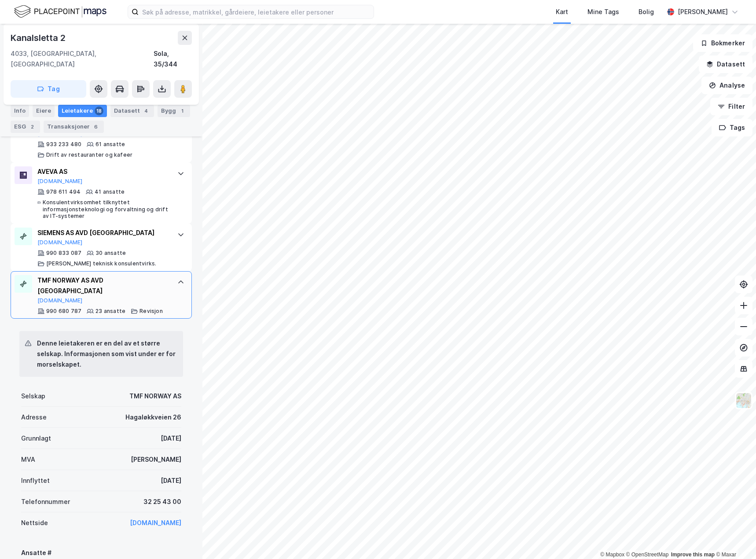 The image size is (756, 559). I want to click on div: 30 ansatte, so click(110, 253).